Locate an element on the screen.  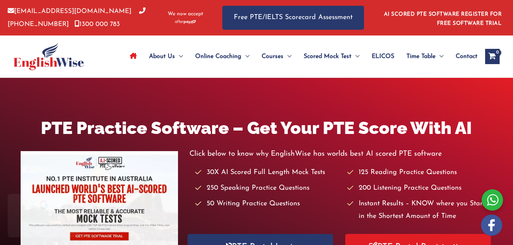
li: 200 Listening Practice Questions is located at coordinates (420, 188).